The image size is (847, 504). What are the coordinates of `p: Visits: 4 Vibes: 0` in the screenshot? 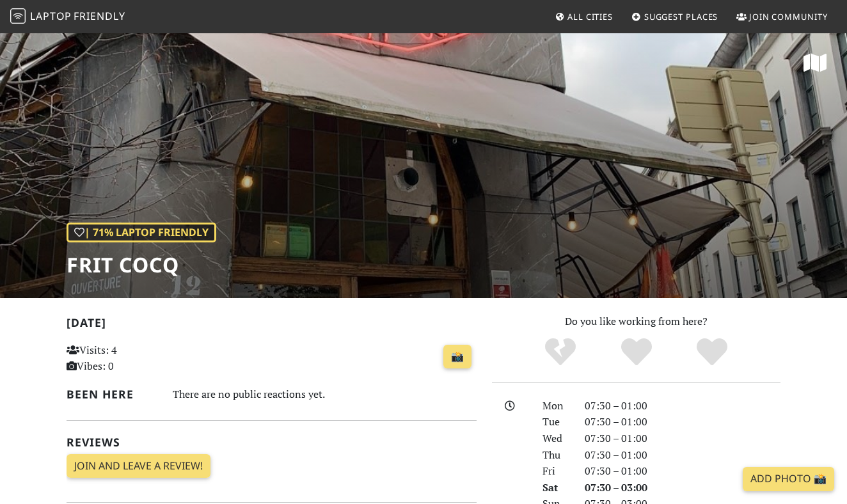 It's located at (130, 358).